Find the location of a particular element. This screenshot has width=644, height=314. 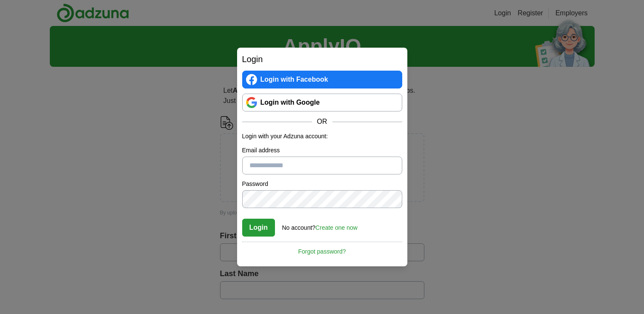

a: Login with Google is located at coordinates (322, 103).